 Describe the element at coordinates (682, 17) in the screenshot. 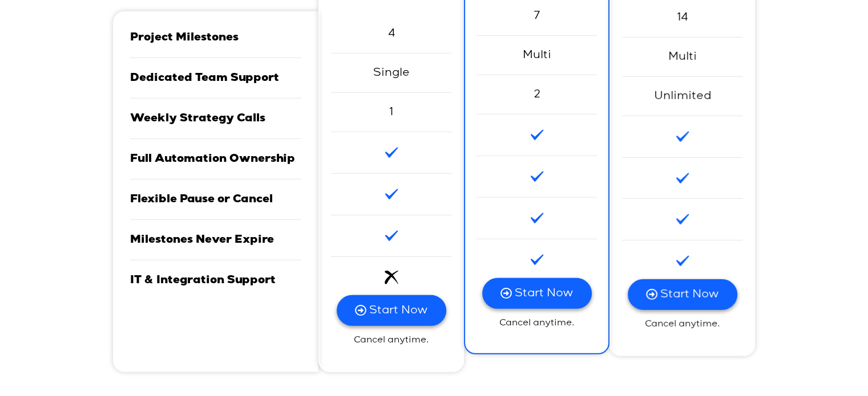

I see `div: 14` at that location.